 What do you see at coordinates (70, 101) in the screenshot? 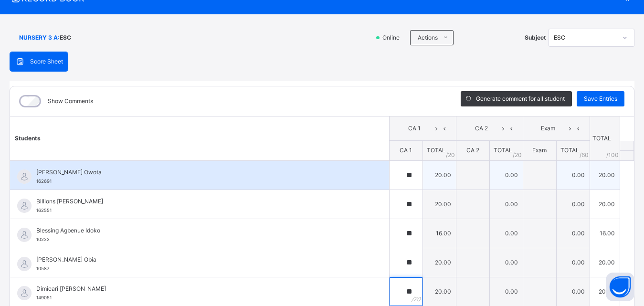
I see `label: Show Comments` at bounding box center [70, 101].